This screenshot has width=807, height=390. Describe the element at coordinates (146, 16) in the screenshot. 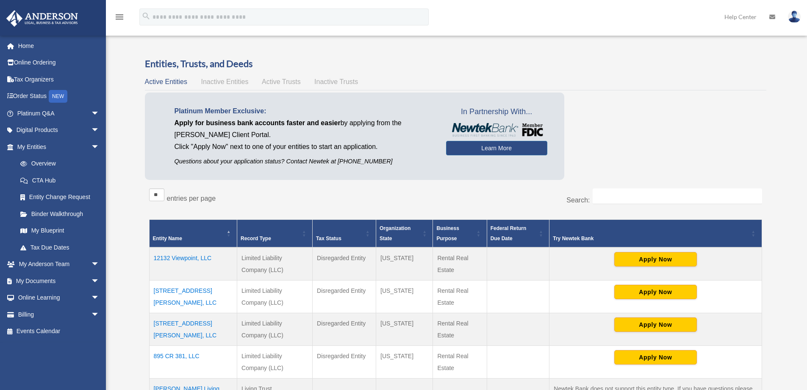

I see `i: search` at that location.